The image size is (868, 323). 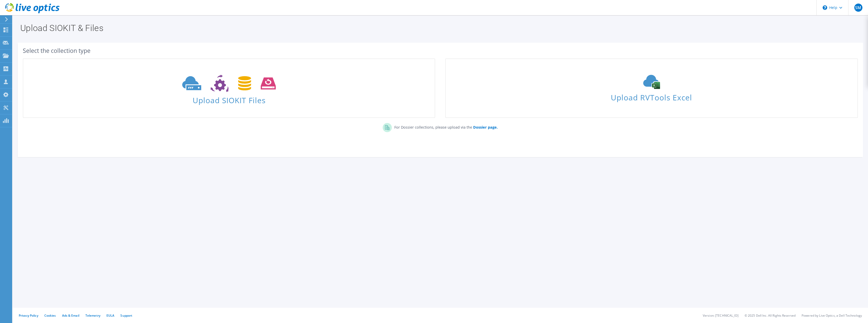 What do you see at coordinates (71, 315) in the screenshot?
I see `a: Ads & Email` at bounding box center [71, 315].